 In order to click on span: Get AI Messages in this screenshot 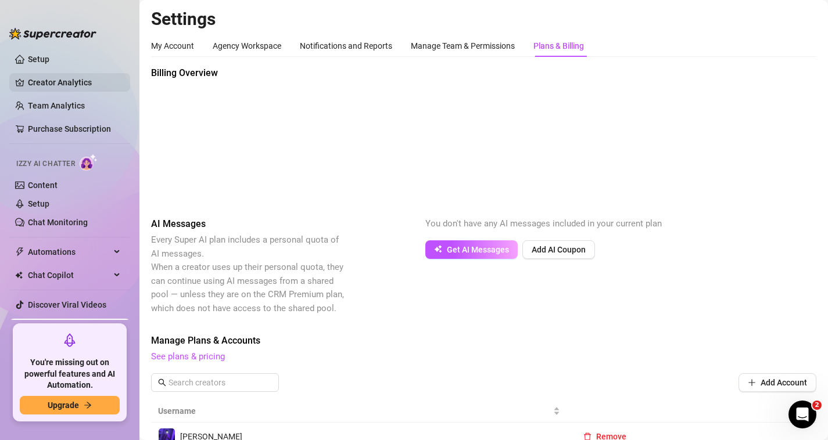, I will do `click(478, 250)`.